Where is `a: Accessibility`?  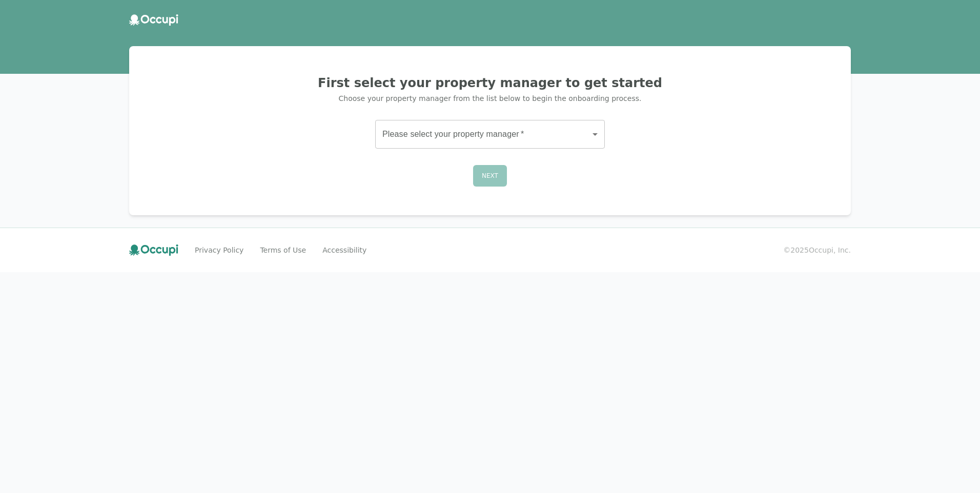 a: Accessibility is located at coordinates (344, 251).